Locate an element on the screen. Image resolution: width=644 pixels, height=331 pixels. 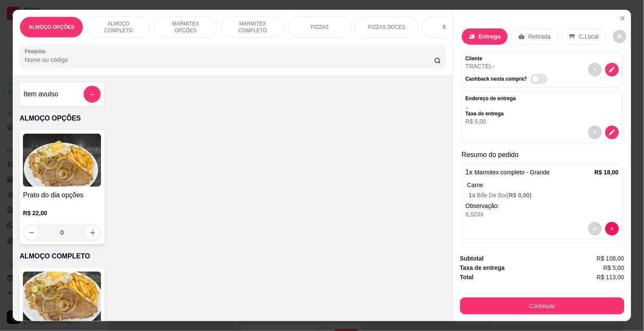
span: R$ 5,00 is located at coordinates (614, 268).